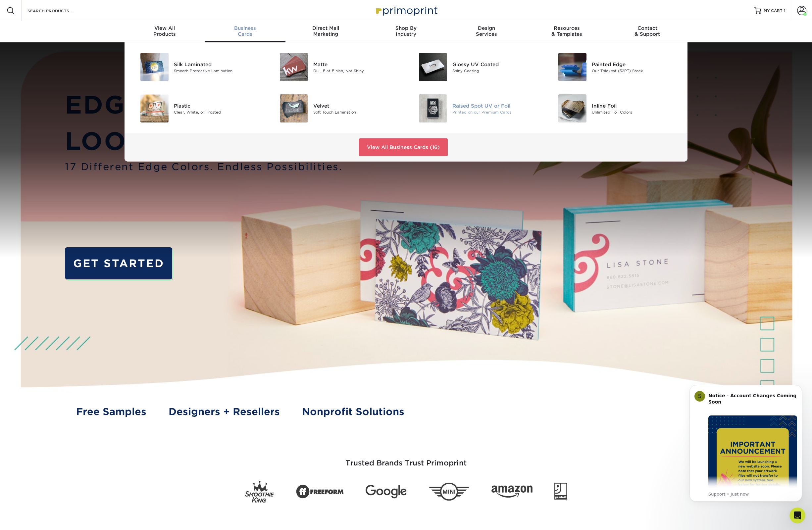 The height and width of the screenshot is (530, 812). I want to click on span: View All, so click(164, 28).